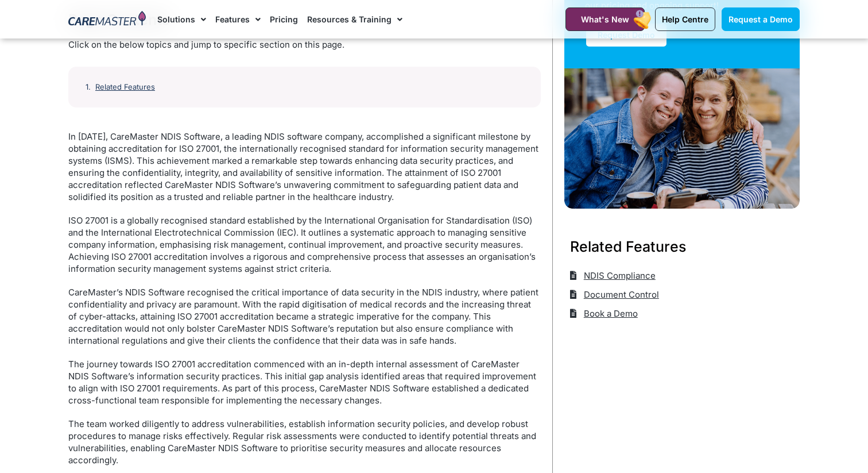 This screenshot has width=868, height=473. What do you see at coordinates (605, 19) in the screenshot?
I see `a: What's New` at bounding box center [605, 19].